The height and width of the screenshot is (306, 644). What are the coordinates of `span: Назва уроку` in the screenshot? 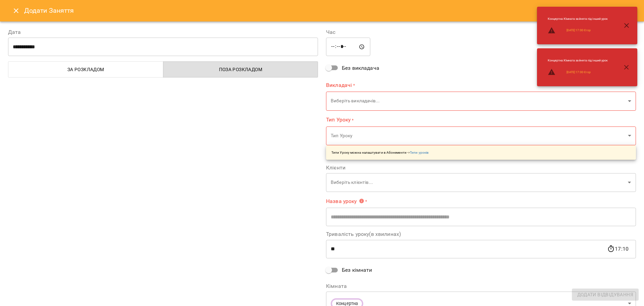 It's located at (345, 201).